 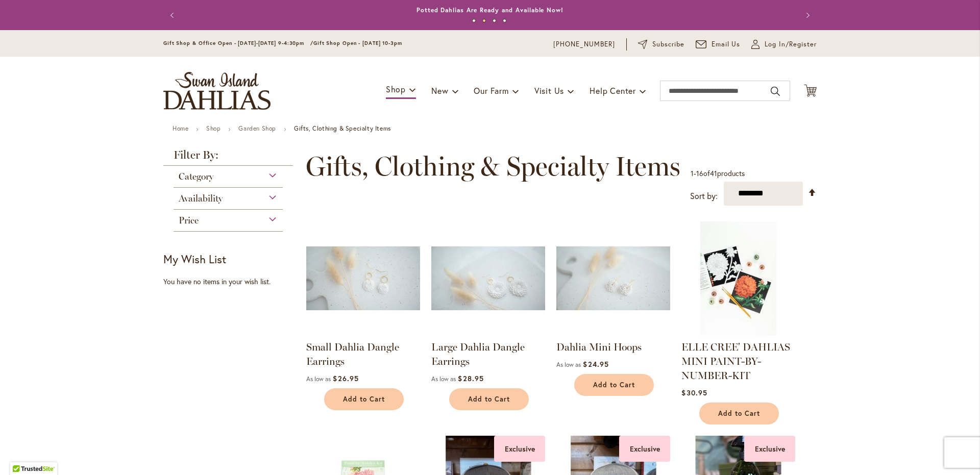 I want to click on button: 4 of 4, so click(x=504, y=21).